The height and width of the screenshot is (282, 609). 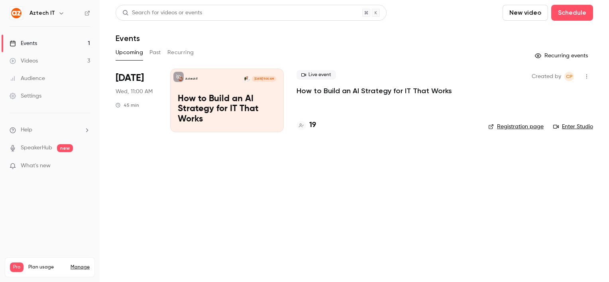 I want to click on span: Wed, 11:00 AM, so click(x=134, y=92).